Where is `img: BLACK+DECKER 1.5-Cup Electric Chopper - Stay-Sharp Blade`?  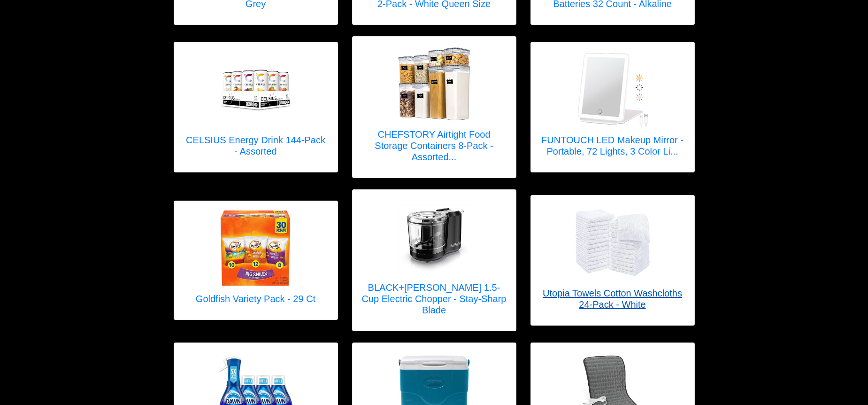 img: BLACK+DECKER 1.5-Cup Electric Chopper - Stay-Sharp Blade is located at coordinates (434, 237).